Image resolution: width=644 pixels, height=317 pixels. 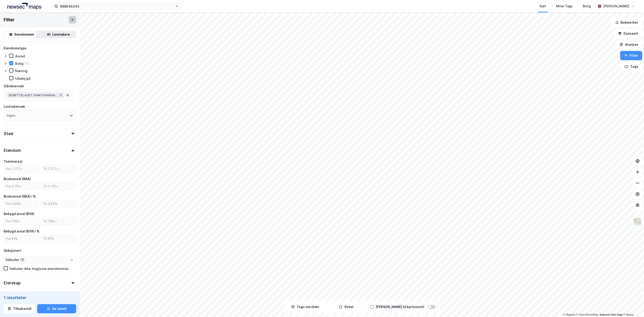 What do you see at coordinates (305, 307) in the screenshot?
I see `button: Tegn områder` at bounding box center [305, 307].